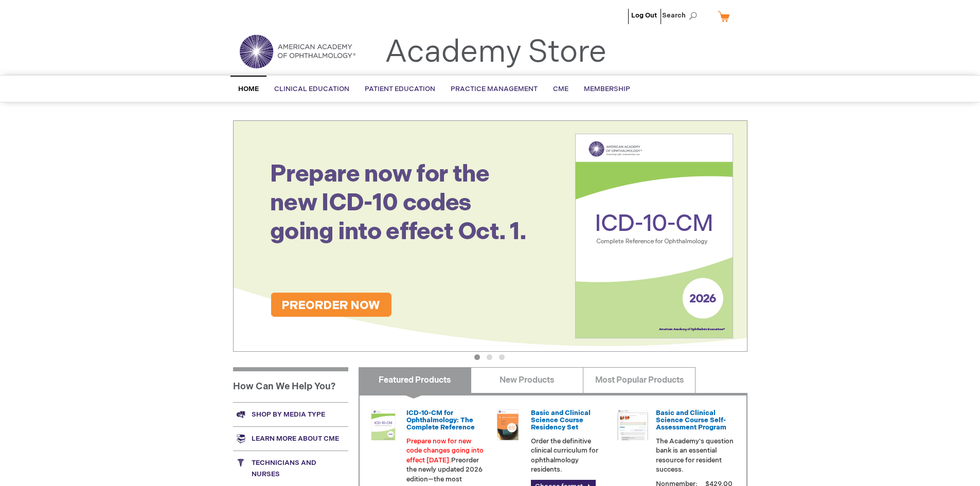 This screenshot has height=486, width=980. Describe the element at coordinates (561, 89) in the screenshot. I see `span: CME` at that location.